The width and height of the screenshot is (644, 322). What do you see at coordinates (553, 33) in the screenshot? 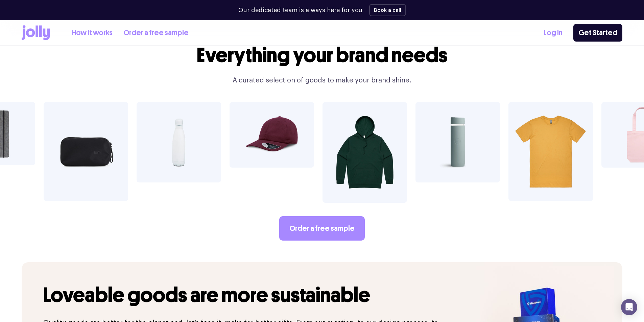
I see `a: Log In` at bounding box center [553, 33].